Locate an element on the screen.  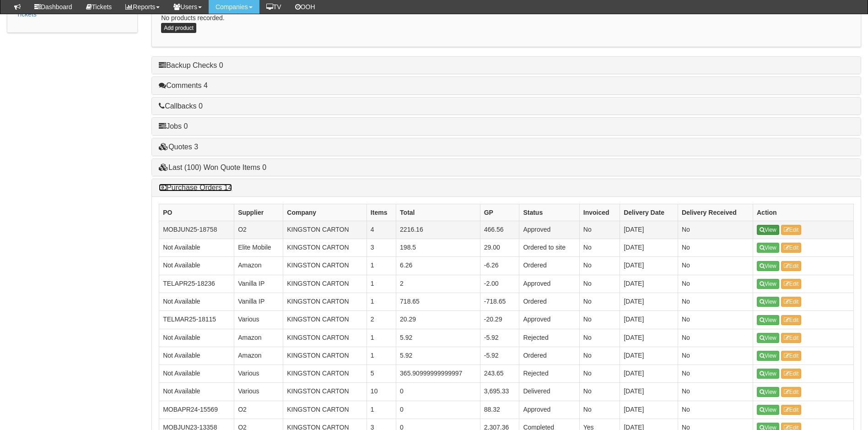
td: 6.26 is located at coordinates (438, 266).